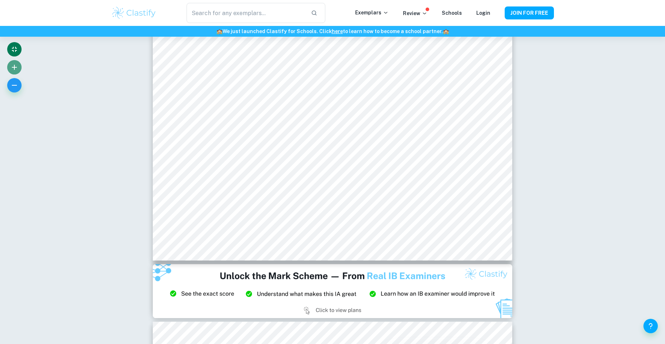  I want to click on p: Exemplars, so click(372, 13).